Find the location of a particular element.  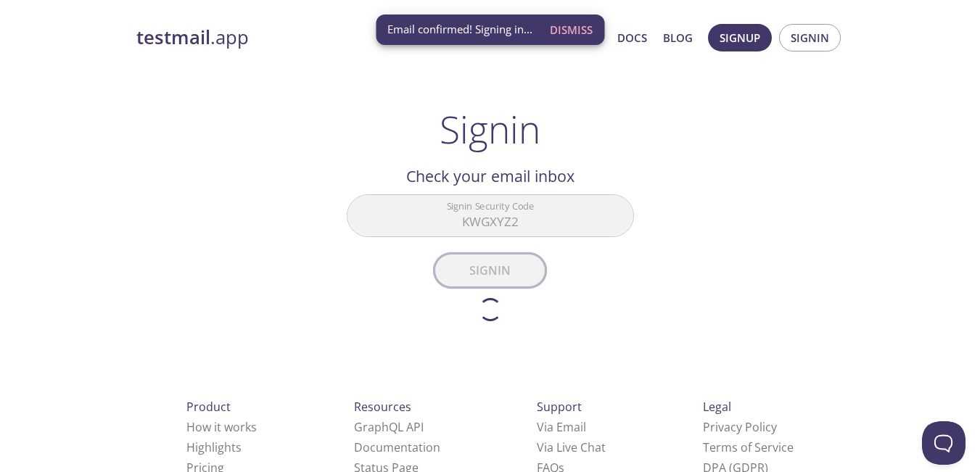

a: Terms of Service is located at coordinates (748, 448).